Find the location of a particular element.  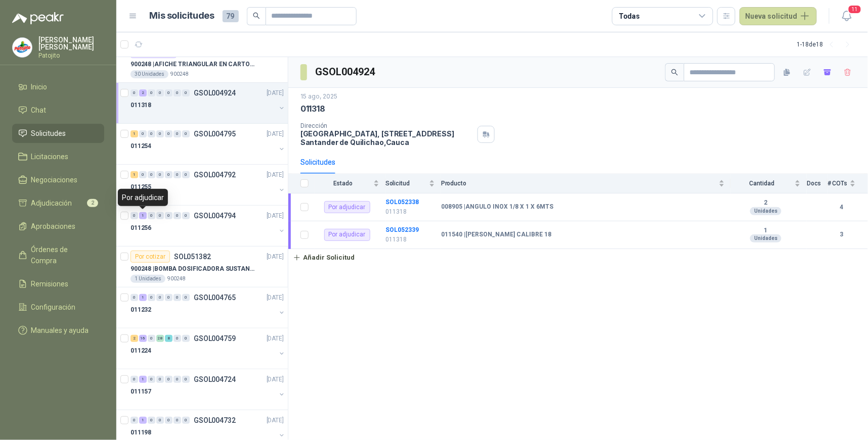

a: SOL052339 is located at coordinates (402, 230).